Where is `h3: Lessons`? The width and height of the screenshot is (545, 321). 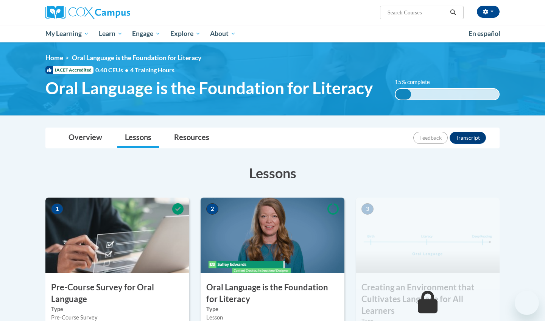 h3: Lessons is located at coordinates (273, 173).